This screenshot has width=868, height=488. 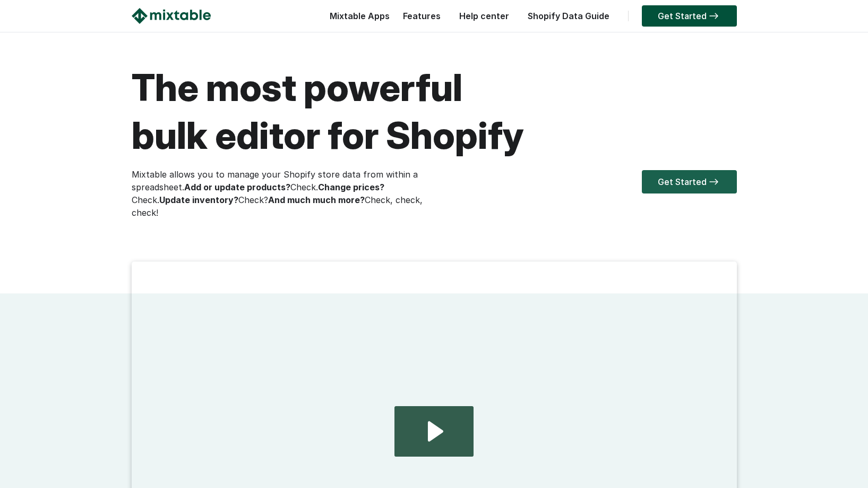 What do you see at coordinates (434, 431) in the screenshot?
I see `button: Play Video: 2024.08.01 - home page demo video` at bounding box center [434, 431].